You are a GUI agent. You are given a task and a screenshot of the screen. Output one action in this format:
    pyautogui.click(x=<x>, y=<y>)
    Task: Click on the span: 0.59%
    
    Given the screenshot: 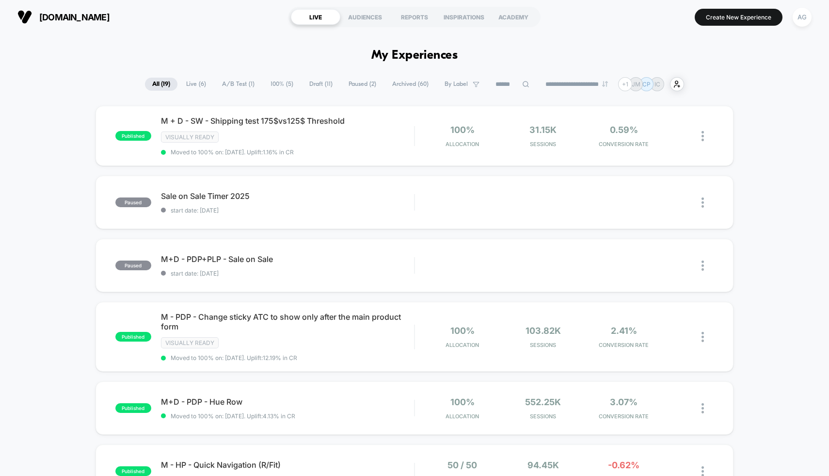 What is the action you would take?
    pyautogui.click(x=624, y=129)
    